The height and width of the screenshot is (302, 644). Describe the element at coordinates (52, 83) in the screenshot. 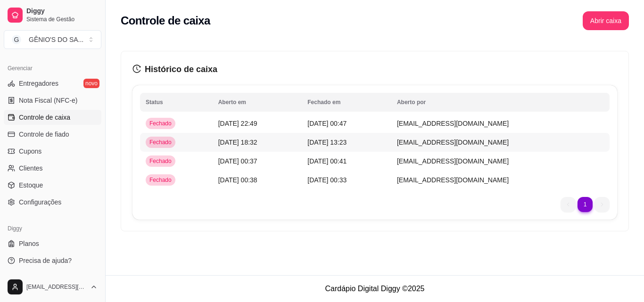

I see `a: Entregadoresnovo` at that location.